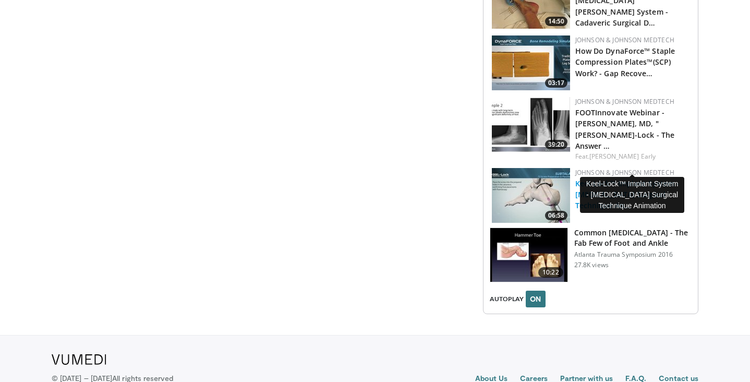 Image resolution: width=750 pixels, height=382 pixels. What do you see at coordinates (632, 157) in the screenshot?
I see `div: Feat.` at bounding box center [632, 157].